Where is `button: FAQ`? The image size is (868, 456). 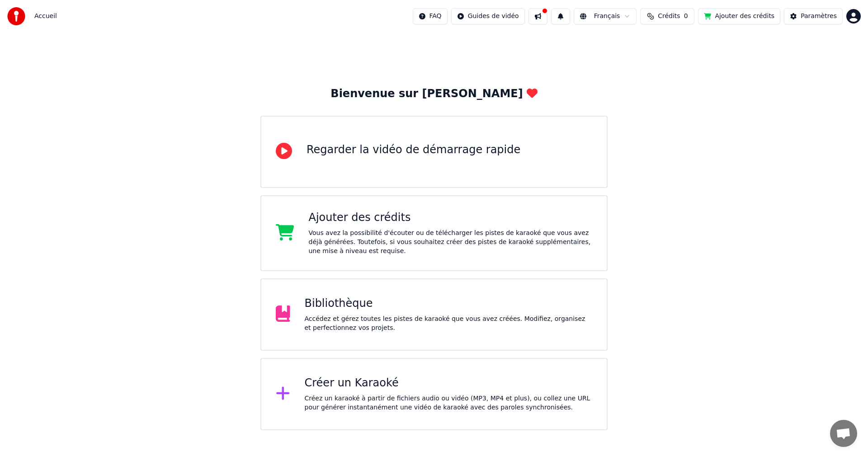
button: FAQ is located at coordinates (430, 17).